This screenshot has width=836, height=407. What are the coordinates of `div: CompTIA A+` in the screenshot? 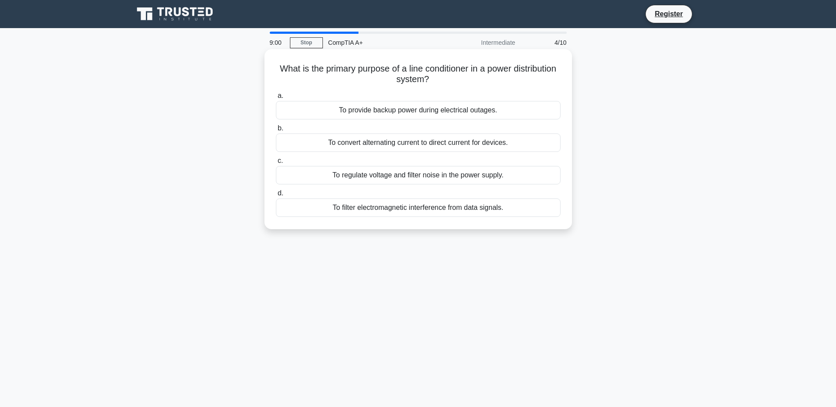 It's located at (383, 43).